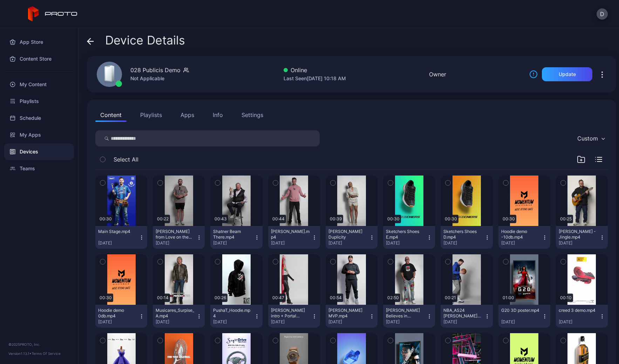  I want to click on a: App Store, so click(39, 42).